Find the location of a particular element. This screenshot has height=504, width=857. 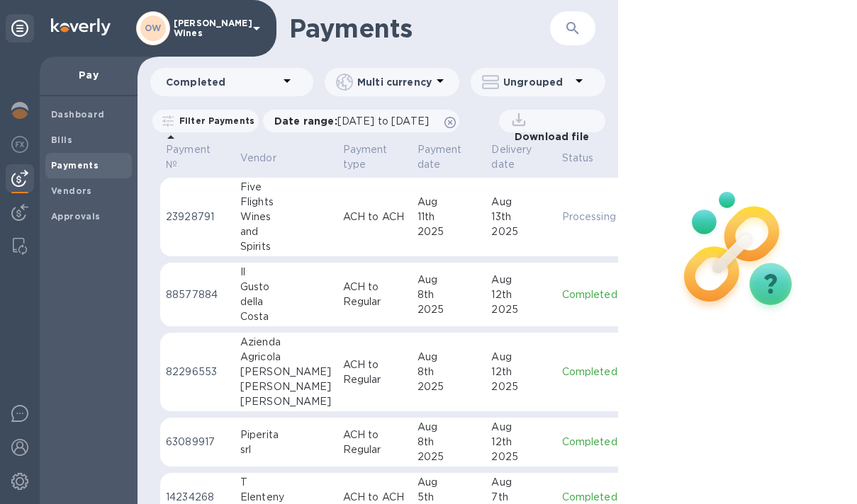

div: Agricola is located at coordinates (286, 357).